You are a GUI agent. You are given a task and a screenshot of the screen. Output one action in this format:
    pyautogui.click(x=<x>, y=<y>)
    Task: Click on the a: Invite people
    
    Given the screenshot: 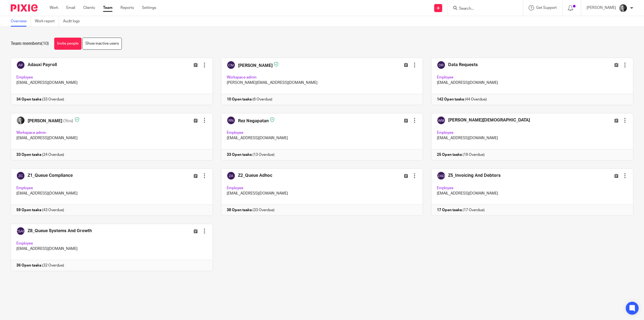 What is the action you would take?
    pyautogui.click(x=68, y=43)
    